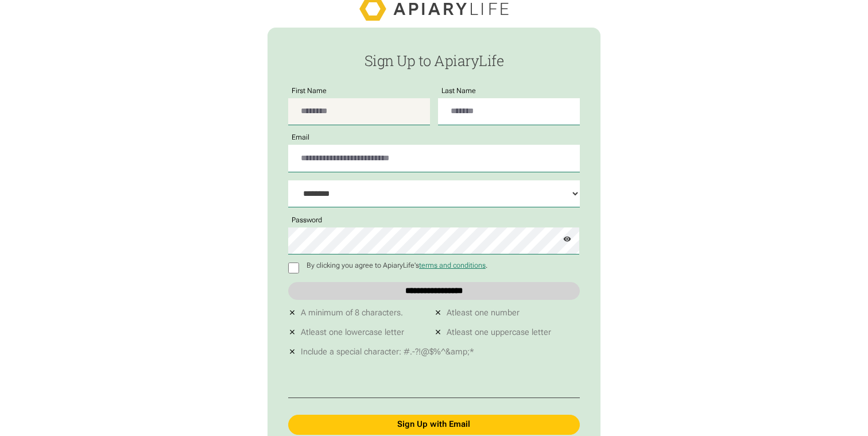 The height and width of the screenshot is (436, 868). Describe the element at coordinates (433, 61) in the screenshot. I see `h1: Sign Up to ApiaryLife` at that location.